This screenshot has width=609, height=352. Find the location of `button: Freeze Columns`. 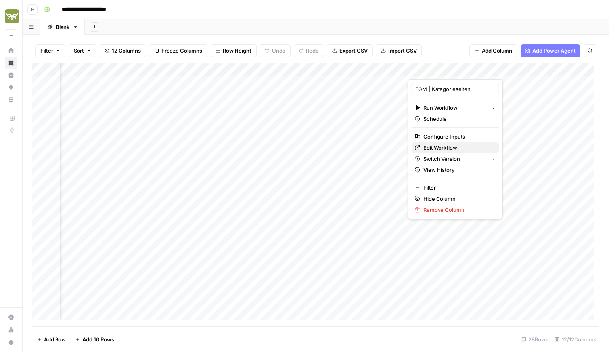

button: Freeze Columns is located at coordinates (178, 51).